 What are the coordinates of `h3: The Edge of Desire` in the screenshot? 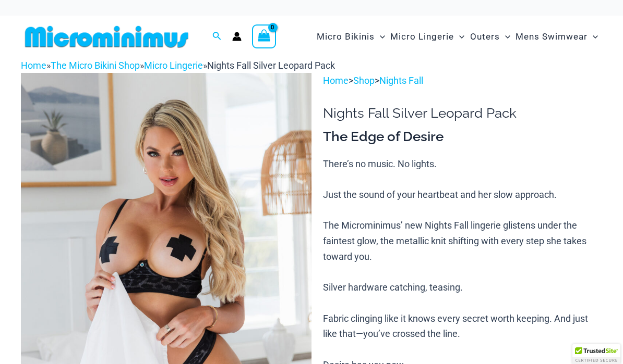 It's located at (462, 137).